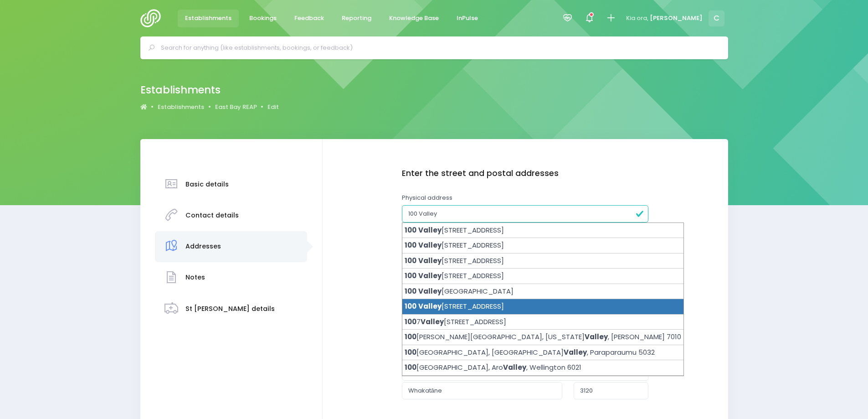  Describe the element at coordinates (414, 18) in the screenshot. I see `a: Knowledge Base` at that location.